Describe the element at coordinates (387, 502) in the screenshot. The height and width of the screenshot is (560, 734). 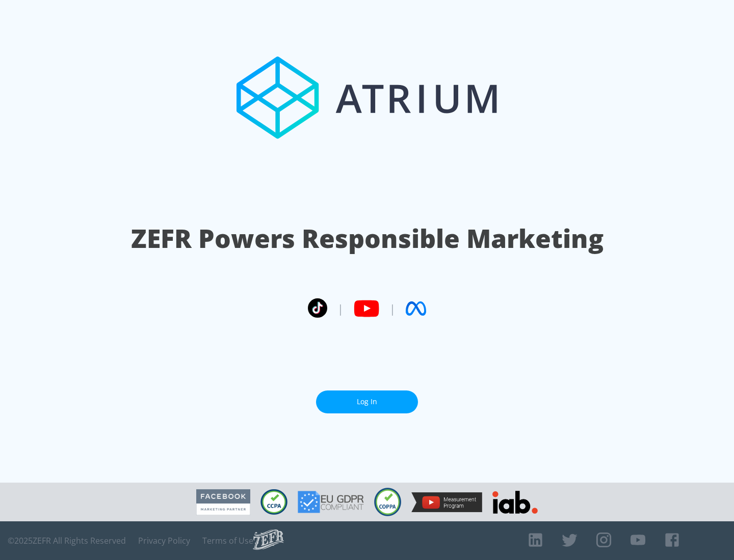
I see `img: COPPA Compliant` at that location.